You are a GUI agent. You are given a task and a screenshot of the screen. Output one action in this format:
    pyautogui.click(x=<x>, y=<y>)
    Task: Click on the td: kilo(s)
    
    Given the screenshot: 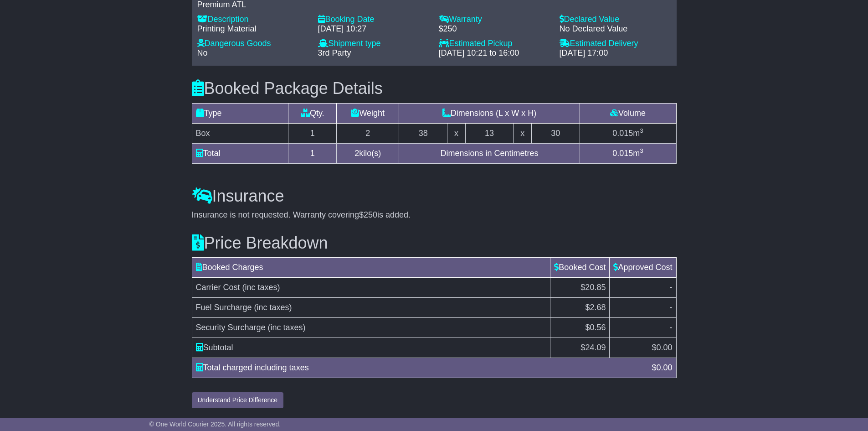 What is the action you would take?
    pyautogui.click(x=368, y=153)
    